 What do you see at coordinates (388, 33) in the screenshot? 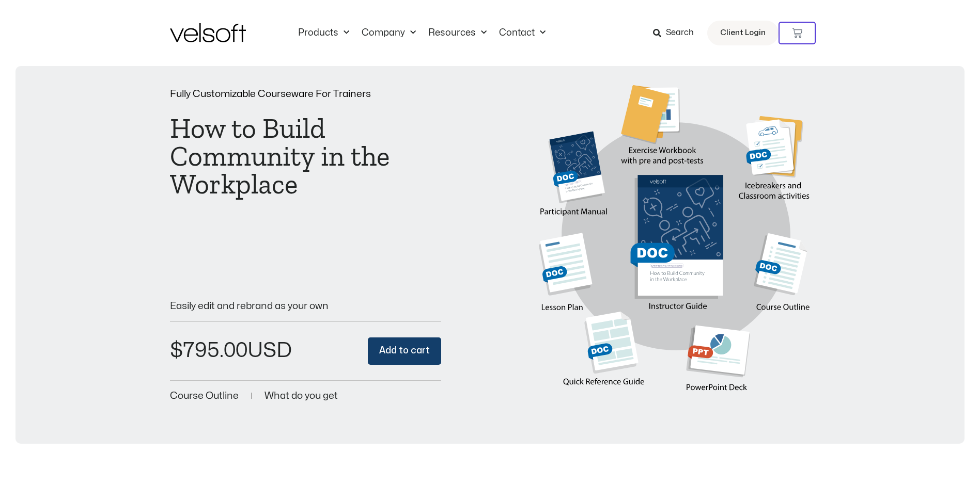
I see `a: CompanyMenu Toggle` at bounding box center [388, 33].